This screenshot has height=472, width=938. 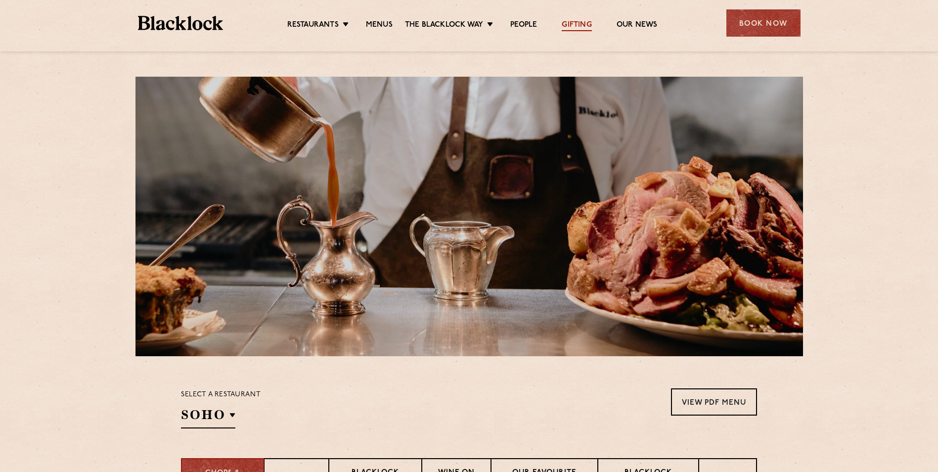 What do you see at coordinates (523, 26) in the screenshot?
I see `a: People` at bounding box center [523, 26].